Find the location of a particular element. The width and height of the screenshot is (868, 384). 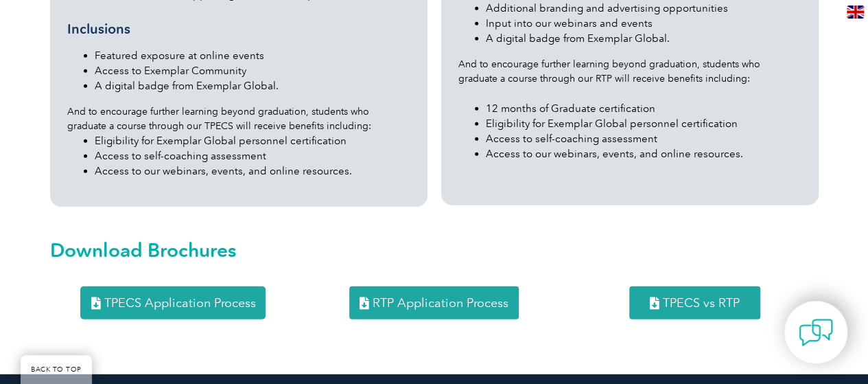

span: RTP Application Process is located at coordinates (440, 303).